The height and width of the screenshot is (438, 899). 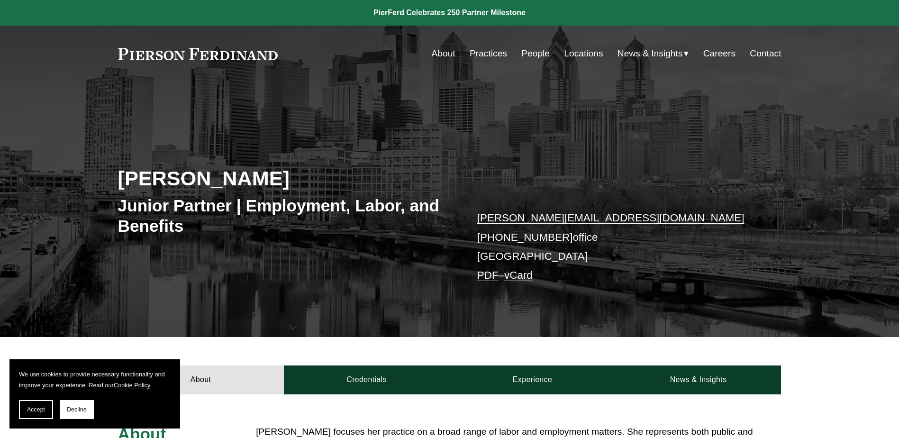 I want to click on a: folder dropdown, so click(x=653, y=54).